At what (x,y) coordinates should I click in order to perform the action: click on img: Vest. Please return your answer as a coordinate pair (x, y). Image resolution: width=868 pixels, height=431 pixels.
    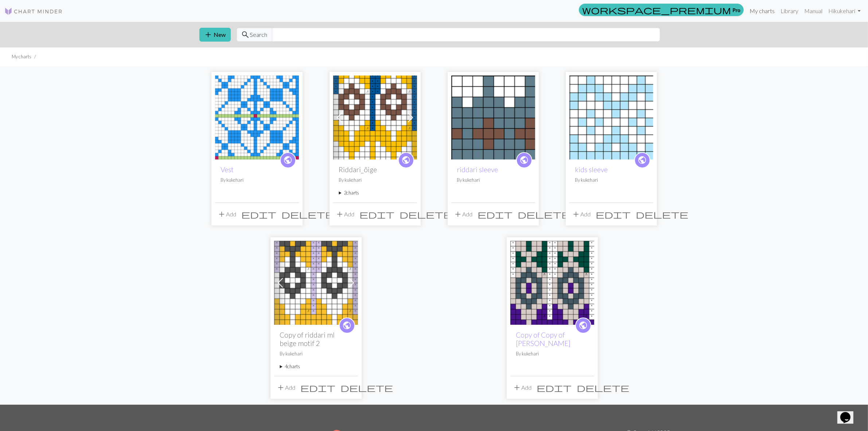
    Looking at the image, I should click on (257, 117).